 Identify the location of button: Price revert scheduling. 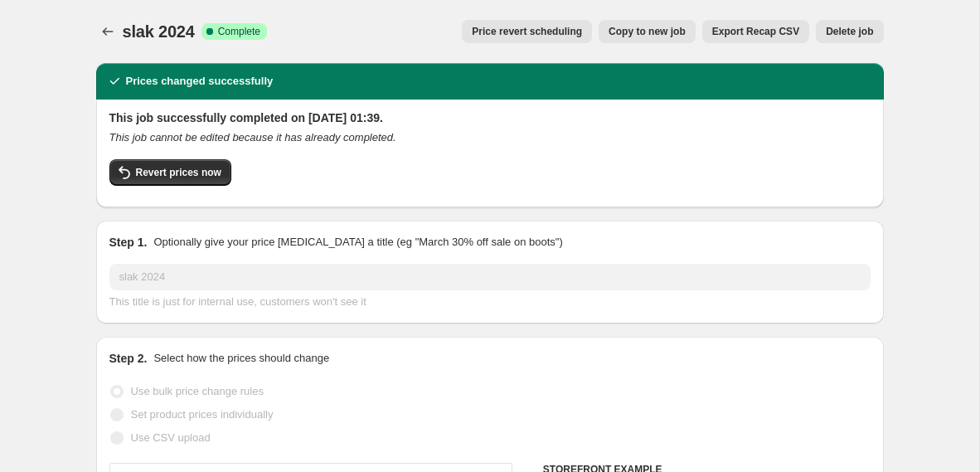
(526, 32).